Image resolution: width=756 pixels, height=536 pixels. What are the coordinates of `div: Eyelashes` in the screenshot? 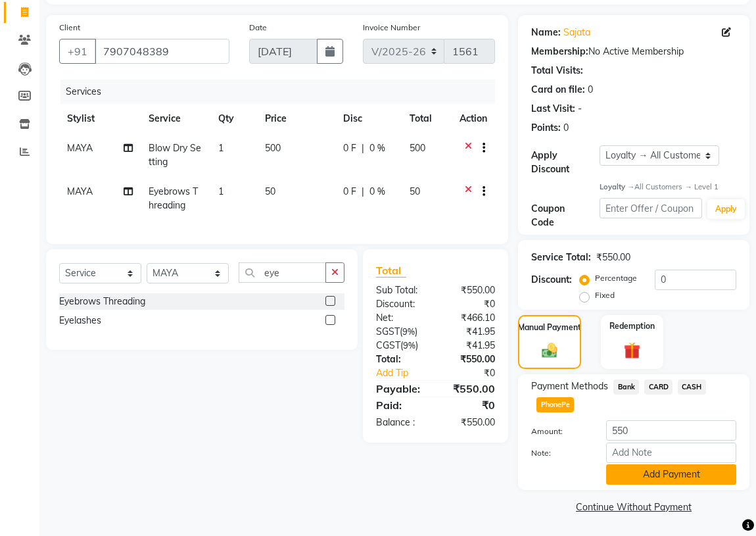 It's located at (80, 320).